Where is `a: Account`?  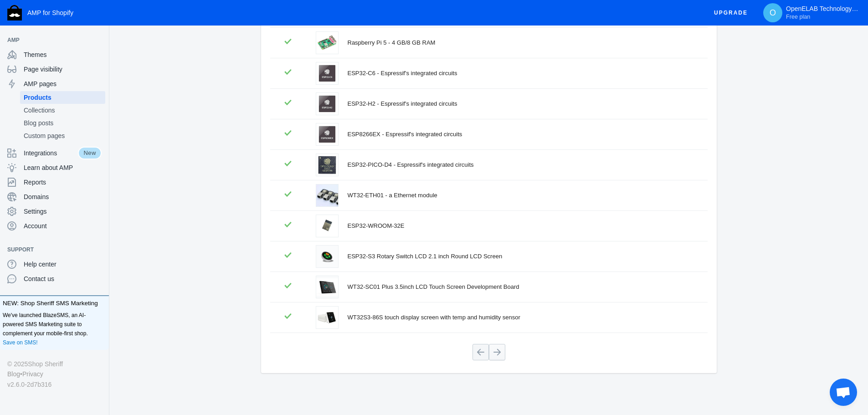
a: Account is located at coordinates (54, 226).